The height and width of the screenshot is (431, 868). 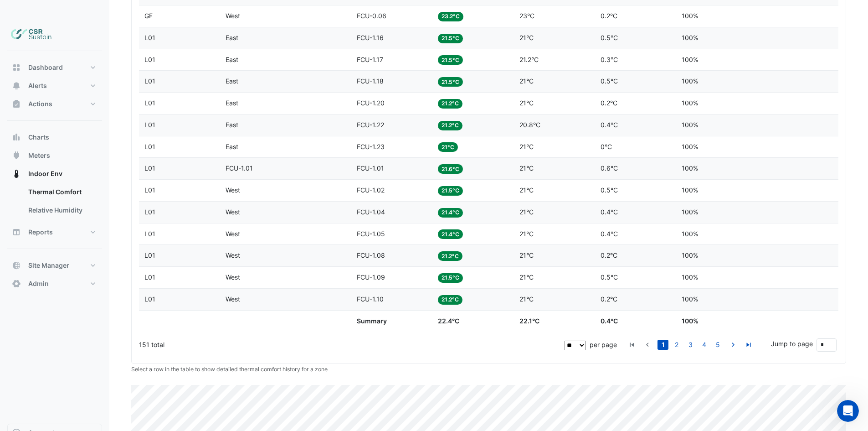 What do you see at coordinates (370, 298) in the screenshot?
I see `span: FCU-1.10` at bounding box center [370, 298].